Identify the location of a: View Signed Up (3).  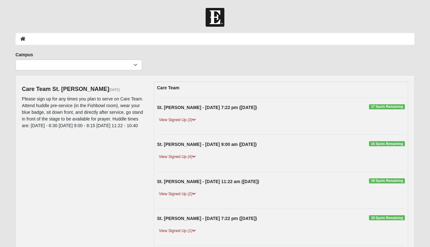
(177, 120).